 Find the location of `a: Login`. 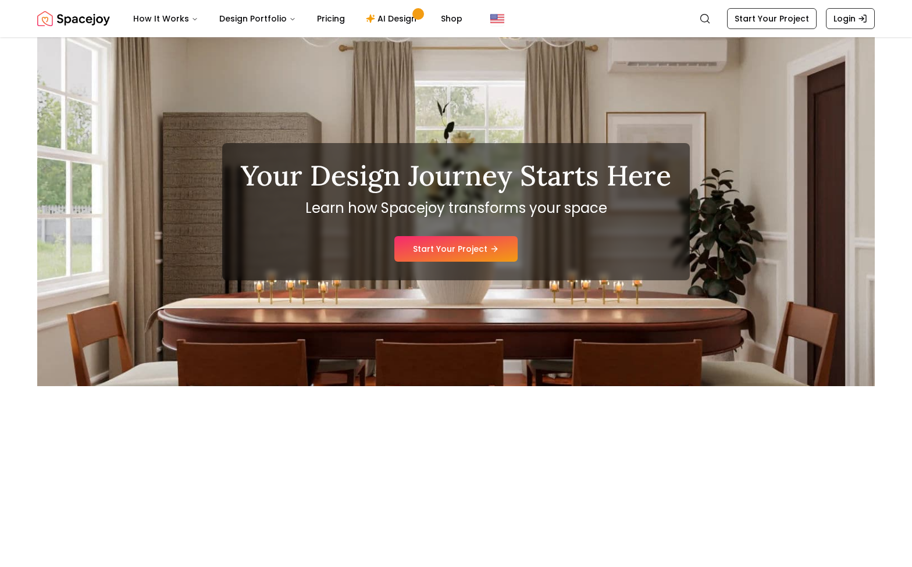

a: Login is located at coordinates (851, 19).